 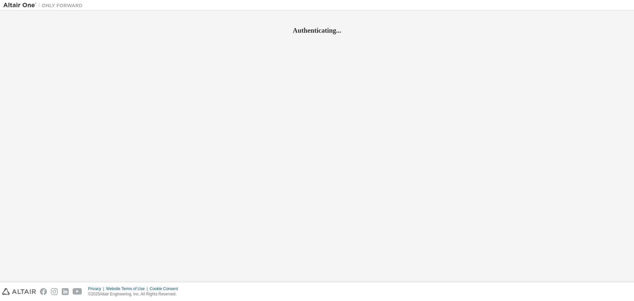 I want to click on img: altair_logo.svg, so click(x=19, y=291).